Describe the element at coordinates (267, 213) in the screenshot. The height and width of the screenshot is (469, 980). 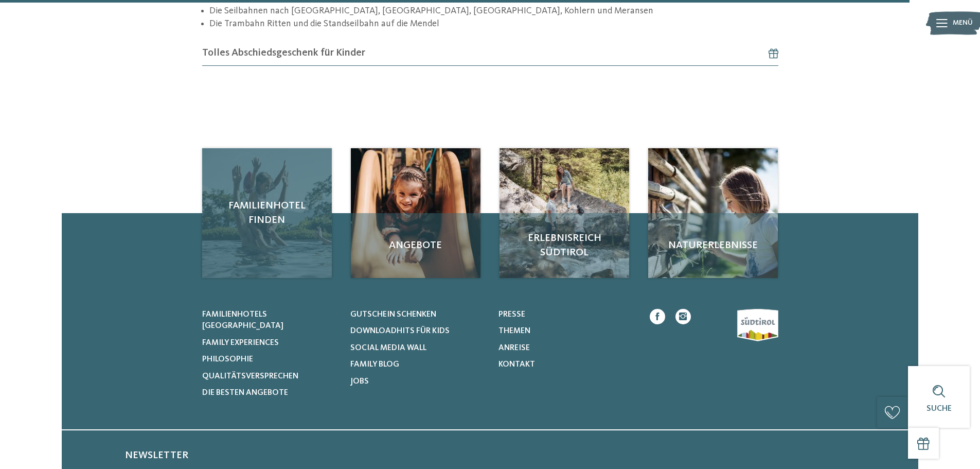
I see `a: Family-Sommer-Sparhit Familienhotel finden` at that location.